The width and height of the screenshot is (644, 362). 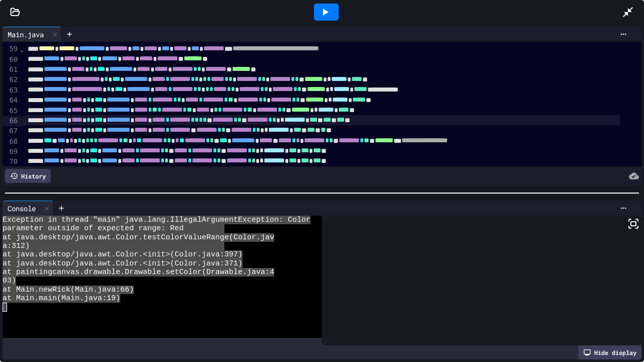 What do you see at coordinates (138, 272) in the screenshot?
I see `span: at paintingcanvas.drawable.Drawable.setColor(Drawable.java:4` at bounding box center [138, 272].